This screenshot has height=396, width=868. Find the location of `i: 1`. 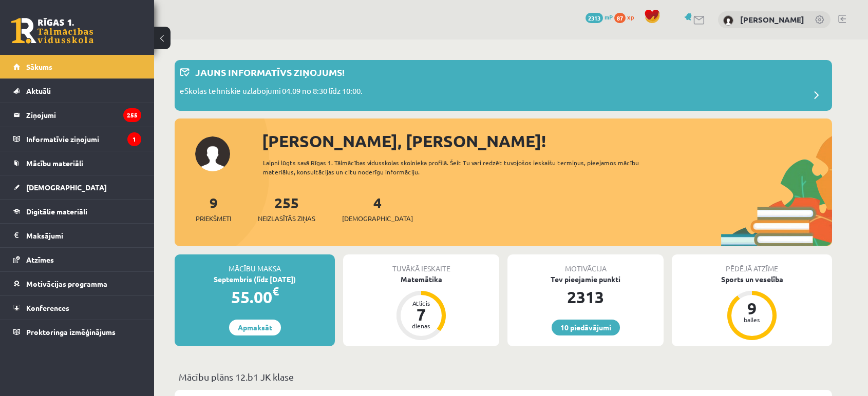

i: 1 is located at coordinates (134, 139).